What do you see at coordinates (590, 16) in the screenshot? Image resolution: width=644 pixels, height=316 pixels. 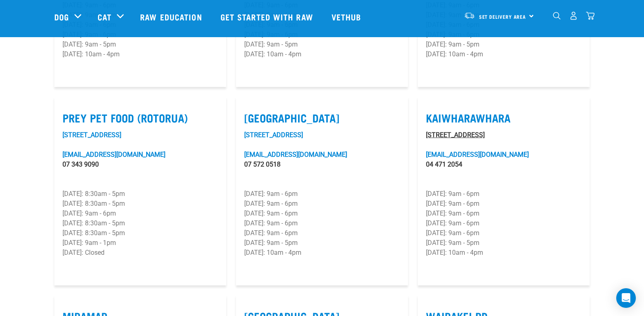 I see `img: home-icon@2x.png` at bounding box center [590, 16].